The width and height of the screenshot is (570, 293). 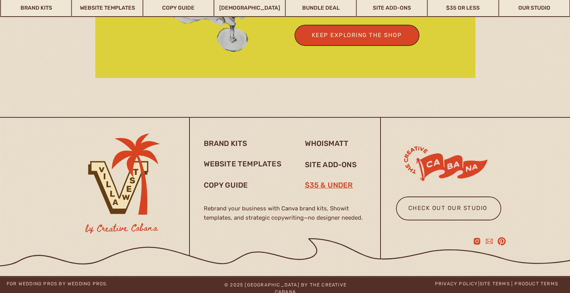 What do you see at coordinates (121, 228) in the screenshot?
I see `h3: by Creative Cabana` at bounding box center [121, 228].